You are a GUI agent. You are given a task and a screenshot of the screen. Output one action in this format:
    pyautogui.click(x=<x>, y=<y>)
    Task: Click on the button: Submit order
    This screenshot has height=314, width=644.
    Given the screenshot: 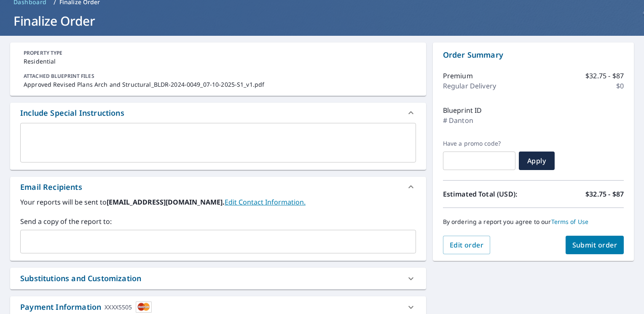 What is the action you would take?
    pyautogui.click(x=594, y=245)
    